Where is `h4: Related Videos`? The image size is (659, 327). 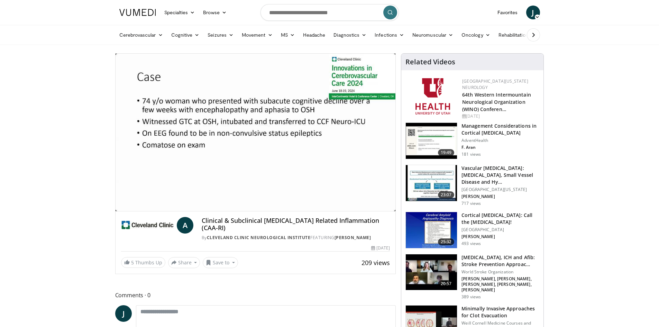
h4: Related Videos is located at coordinates (430, 62).